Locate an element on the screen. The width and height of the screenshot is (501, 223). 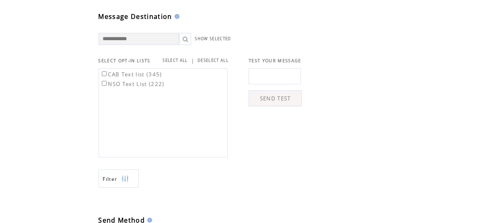
label: NSO Text List (222) is located at coordinates (132, 84).